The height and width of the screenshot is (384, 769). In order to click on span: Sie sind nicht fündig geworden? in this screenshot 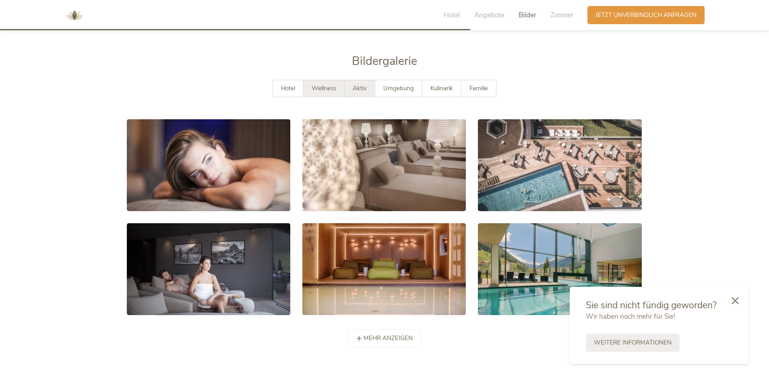, I will do `click(651, 305)`.